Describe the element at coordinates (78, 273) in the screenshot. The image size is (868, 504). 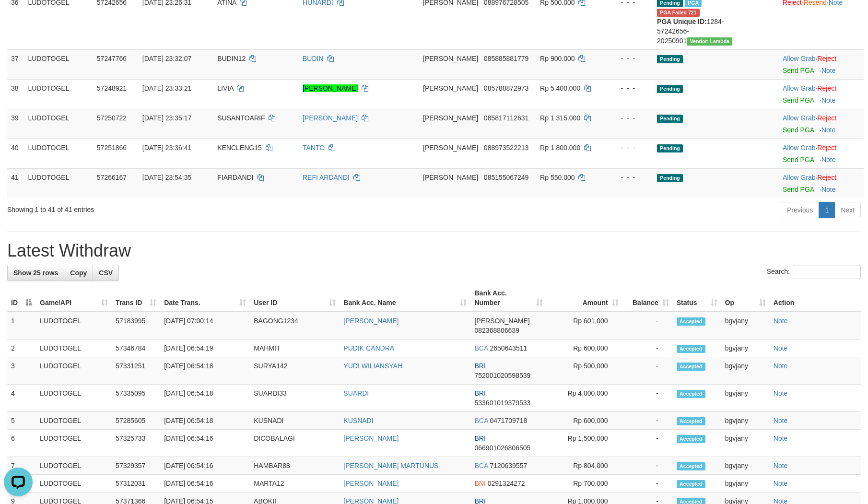
I see `a: Copy` at that location.